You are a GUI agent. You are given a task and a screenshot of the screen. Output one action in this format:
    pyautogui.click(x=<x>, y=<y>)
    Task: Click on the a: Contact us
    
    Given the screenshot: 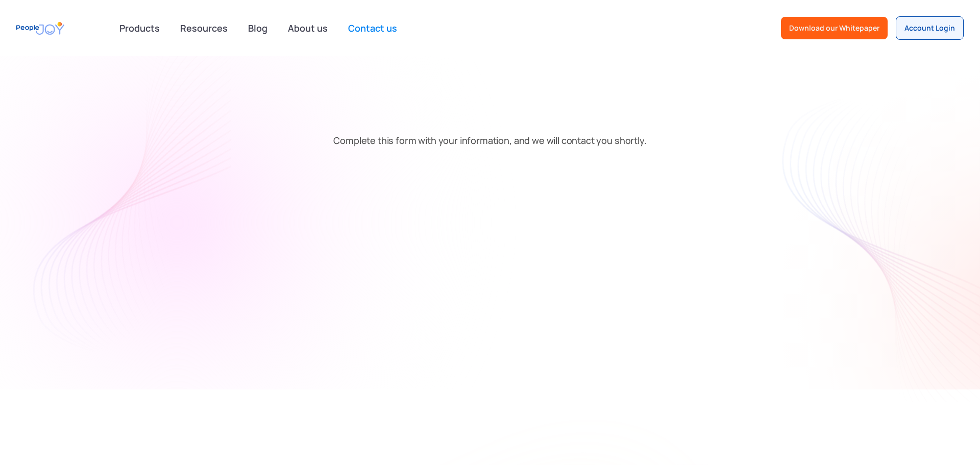 What is the action you would take?
    pyautogui.click(x=373, y=28)
    